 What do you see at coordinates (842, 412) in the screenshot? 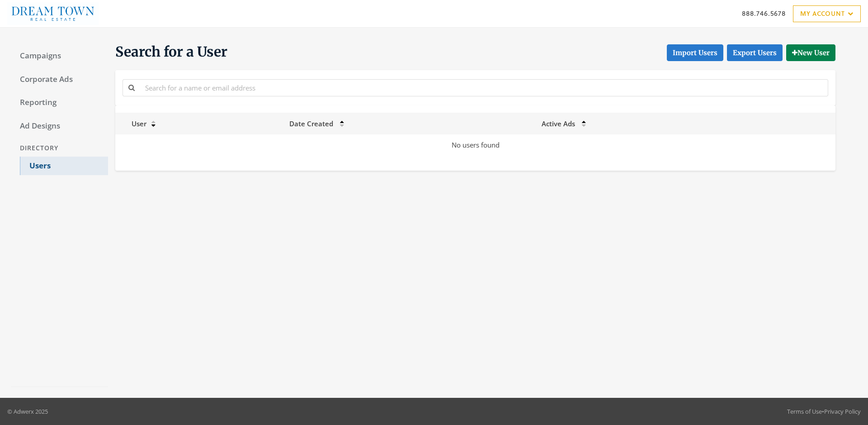
I see `a: Privacy Policy` at bounding box center [842, 412].